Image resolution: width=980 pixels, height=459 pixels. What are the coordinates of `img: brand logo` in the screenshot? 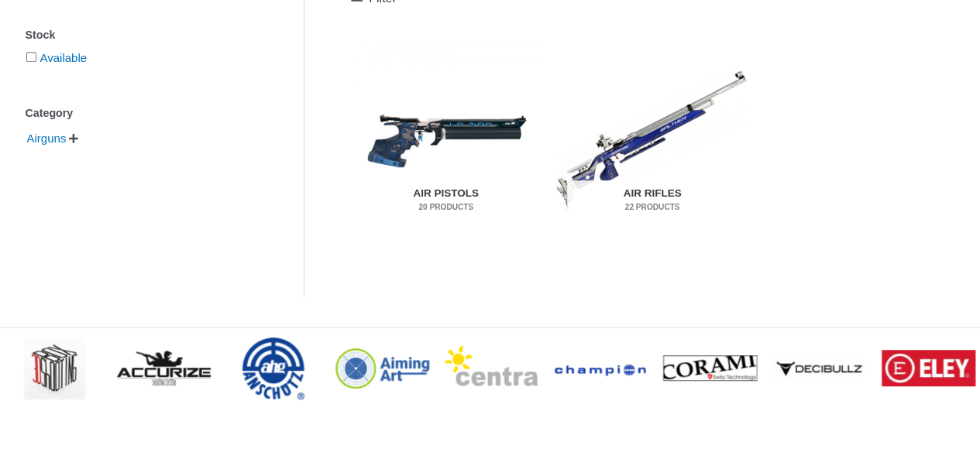 It's located at (928, 368).